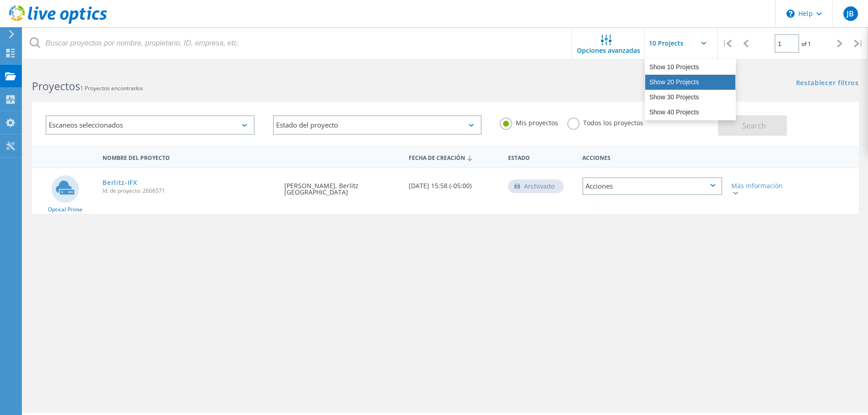  What do you see at coordinates (536, 186) in the screenshot?
I see `div: Archivado` at bounding box center [536, 186].